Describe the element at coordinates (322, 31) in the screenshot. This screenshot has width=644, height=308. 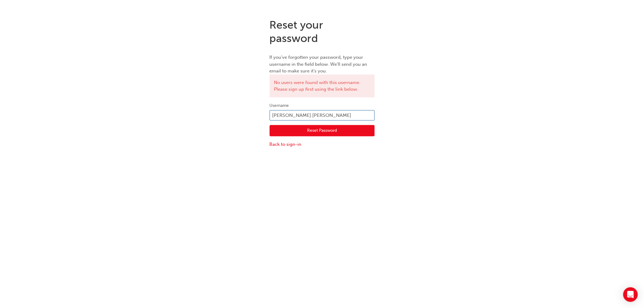
I see `h1: Reset your password` at that location.